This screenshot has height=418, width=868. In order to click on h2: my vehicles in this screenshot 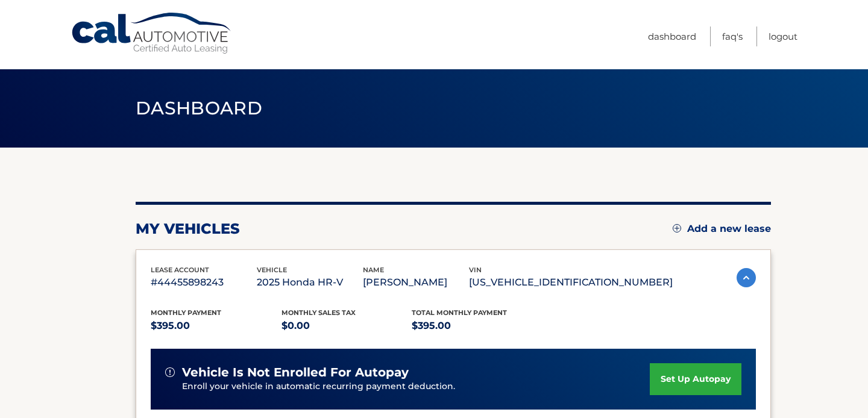, I will do `click(188, 229)`.